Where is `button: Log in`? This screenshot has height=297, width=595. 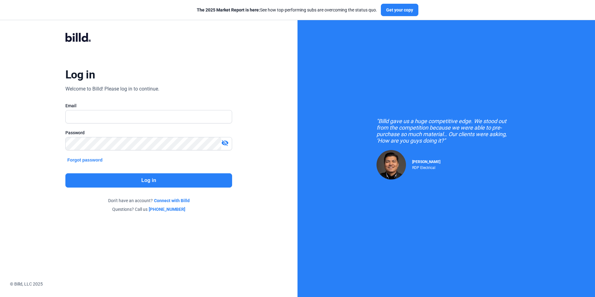
button: Log in is located at coordinates (149, 180).